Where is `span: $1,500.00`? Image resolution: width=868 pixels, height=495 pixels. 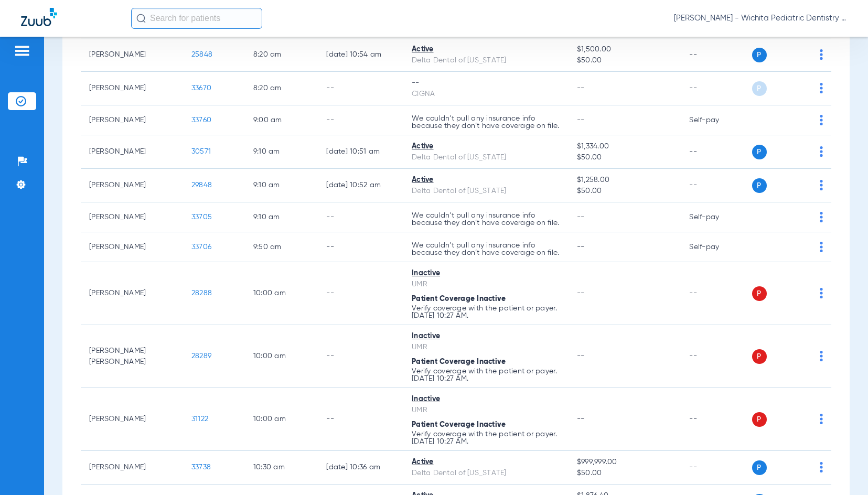 span: $1,500.00 is located at coordinates (625, 49).